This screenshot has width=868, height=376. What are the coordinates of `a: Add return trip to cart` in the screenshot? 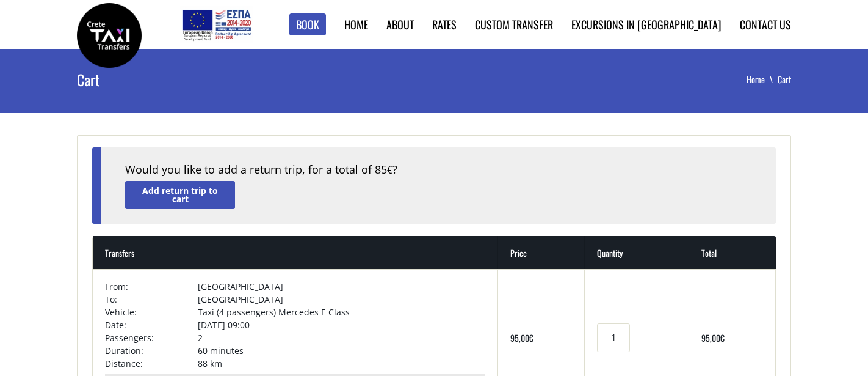 It's located at (180, 194).